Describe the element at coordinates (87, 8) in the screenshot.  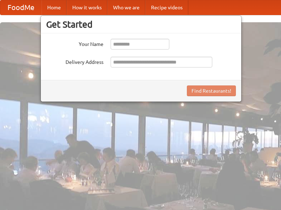
I see `a: How it works` at that location.